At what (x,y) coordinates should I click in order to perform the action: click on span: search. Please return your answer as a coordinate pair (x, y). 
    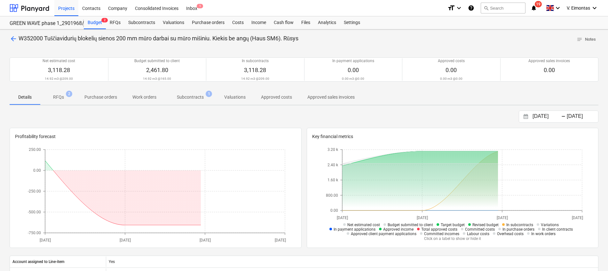
    Looking at the image, I should click on (486, 8).